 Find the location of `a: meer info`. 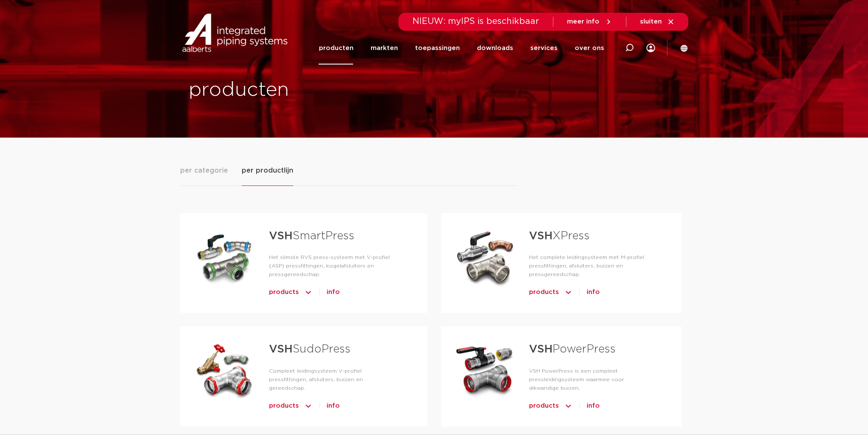

a: meer info is located at coordinates (590, 22).